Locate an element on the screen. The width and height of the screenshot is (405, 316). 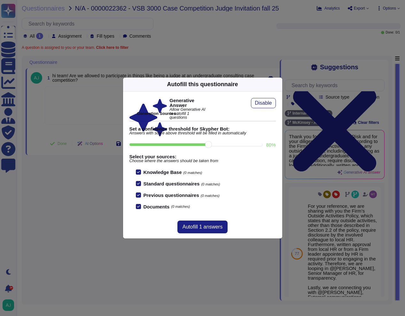
span: Allow Generative AI to autofill 1 questions is located at coordinates (188, 114).